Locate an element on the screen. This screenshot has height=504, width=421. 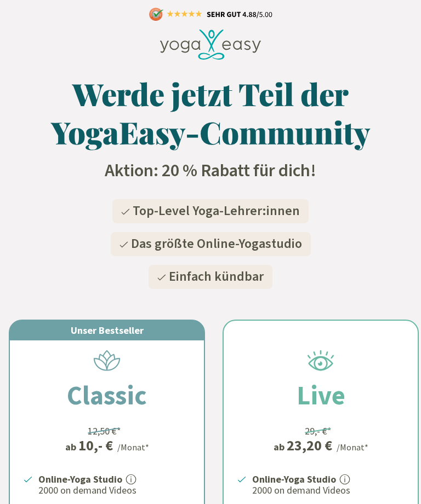
span: Das größte Online-Yogastudio is located at coordinates (217, 243).